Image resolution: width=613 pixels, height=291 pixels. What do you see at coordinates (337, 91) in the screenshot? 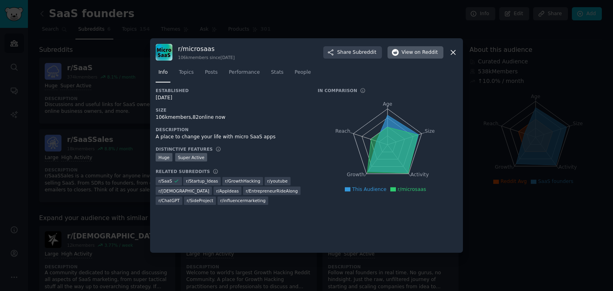
I see `h3: In Comparison` at bounding box center [337, 91].